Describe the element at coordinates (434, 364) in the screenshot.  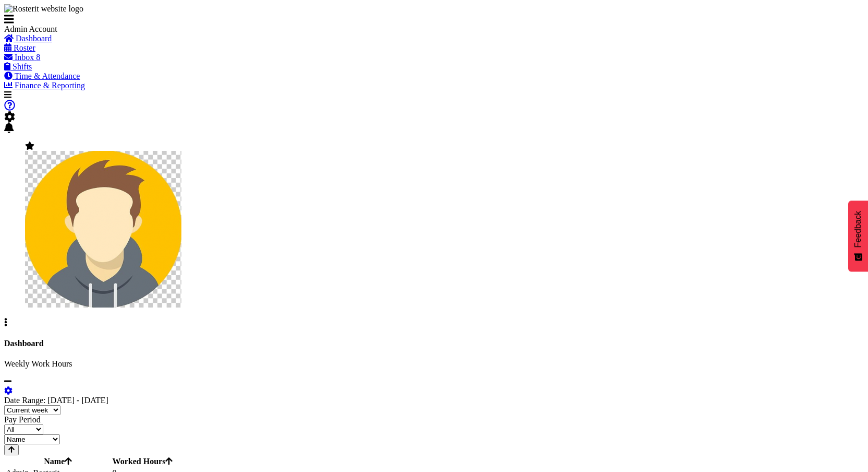
I see `p: Weekly Work Hours` at that location.